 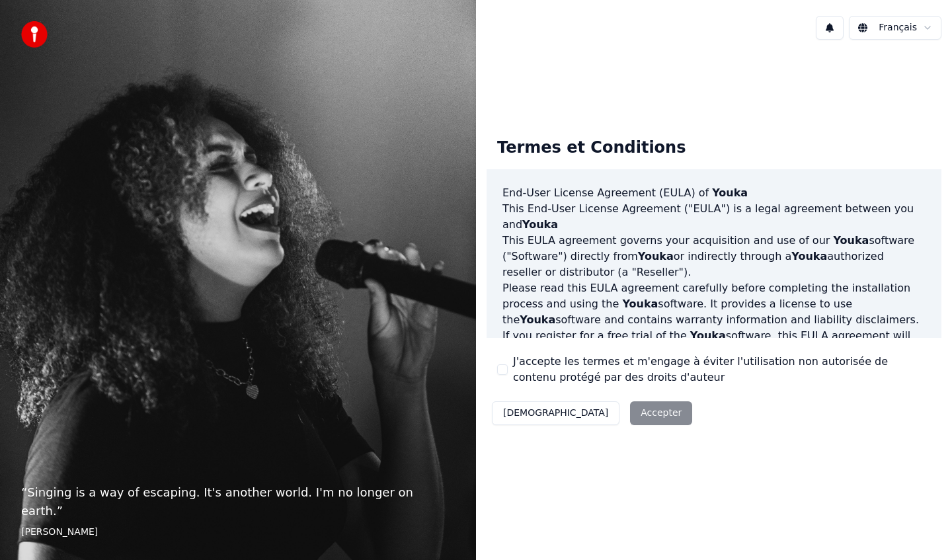 I want to click on label: J'accepte les termes et m'engage à éviter l'utilisation non autorisée de contenu protégé par des ..., so click(x=722, y=369).